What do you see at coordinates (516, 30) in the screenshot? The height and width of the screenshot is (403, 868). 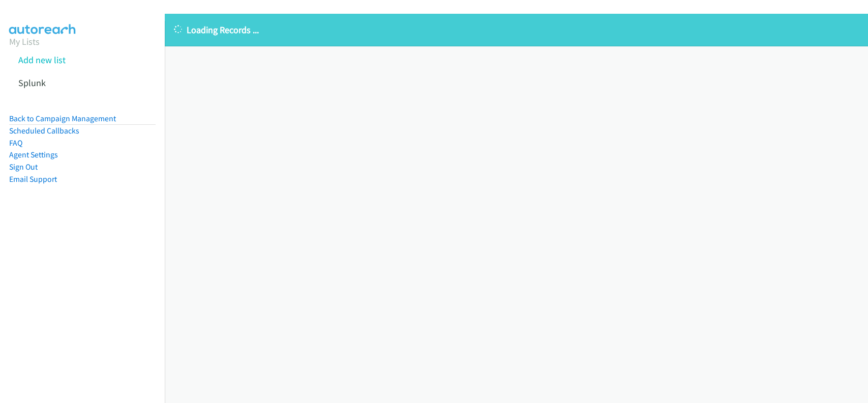 I see `p: Loading Records ...` at bounding box center [516, 30].